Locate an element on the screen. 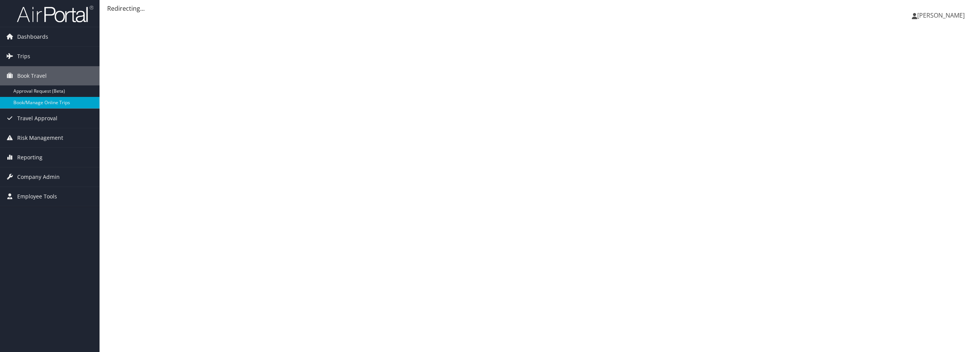  span: Trips is located at coordinates (24, 57).